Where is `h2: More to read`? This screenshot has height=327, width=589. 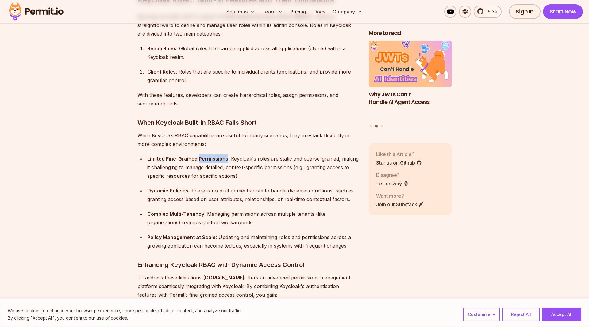
h2: More to read is located at coordinates (410, 33).